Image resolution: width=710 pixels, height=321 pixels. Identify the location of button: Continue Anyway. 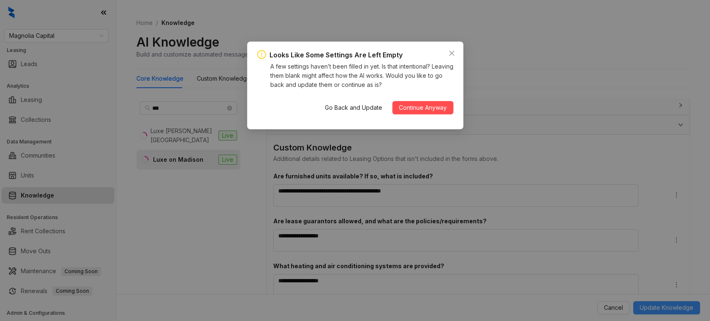
(423, 108).